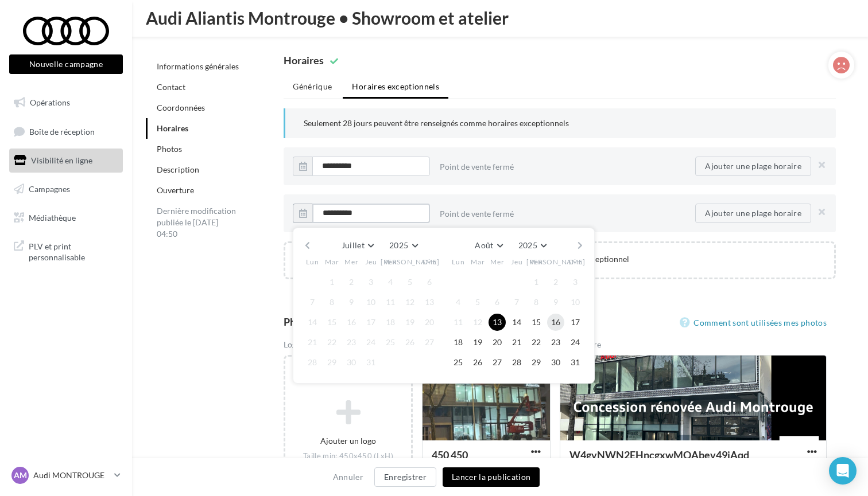 The height and width of the screenshot is (496, 868). Describe the element at coordinates (405, 477) in the screenshot. I see `button: Enregistrer` at that location.